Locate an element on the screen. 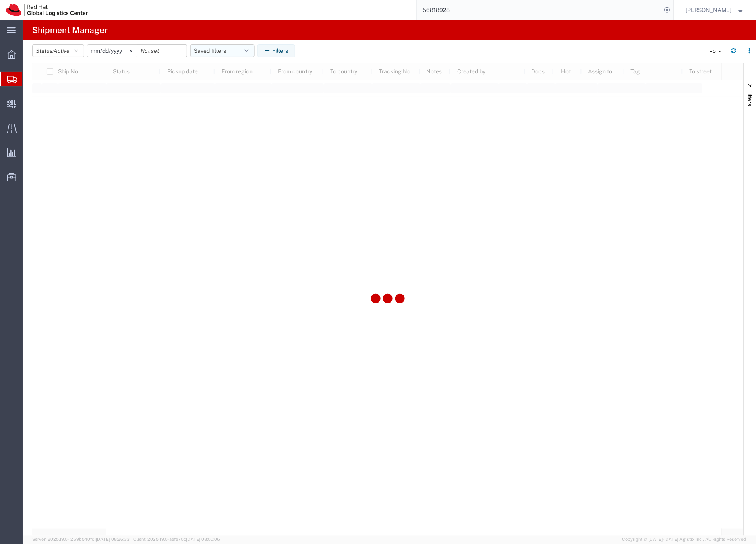  div: - of - is located at coordinates (717, 51).